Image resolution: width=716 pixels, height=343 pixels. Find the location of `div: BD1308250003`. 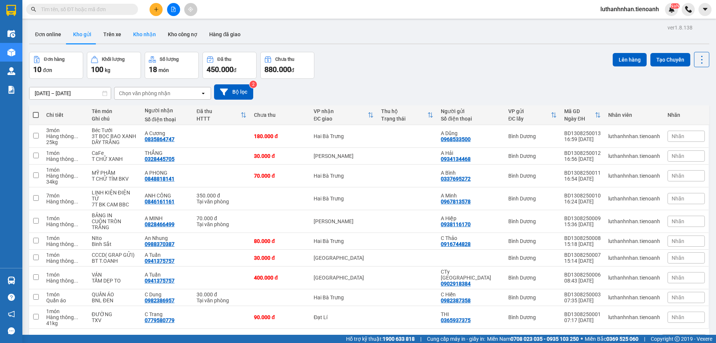

div: BD1308250003 is located at coordinates (582, 294).